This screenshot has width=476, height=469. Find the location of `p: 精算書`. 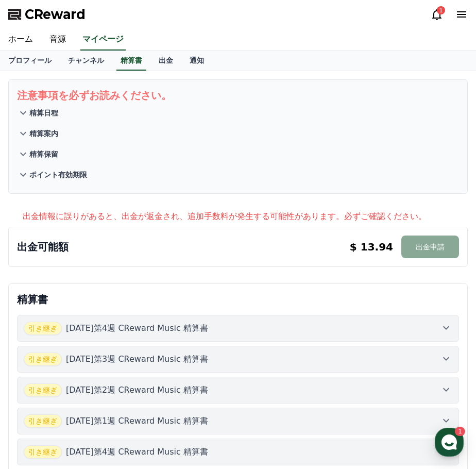

p: 精算書 is located at coordinates (238, 300).